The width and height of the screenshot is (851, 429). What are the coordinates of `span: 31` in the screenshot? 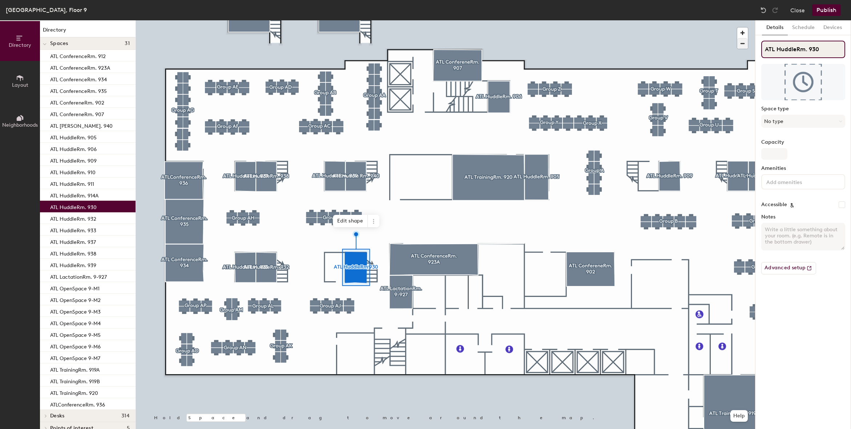 It's located at (127, 44).